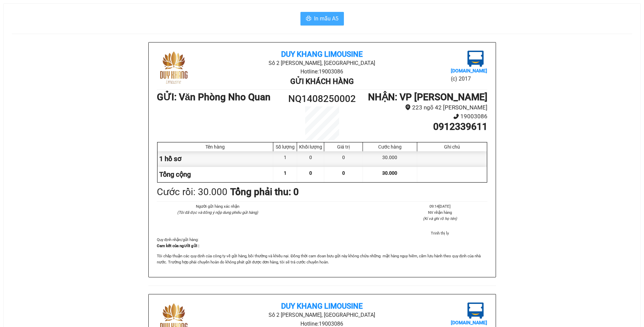  I want to click on span: printer, so click(309, 19).